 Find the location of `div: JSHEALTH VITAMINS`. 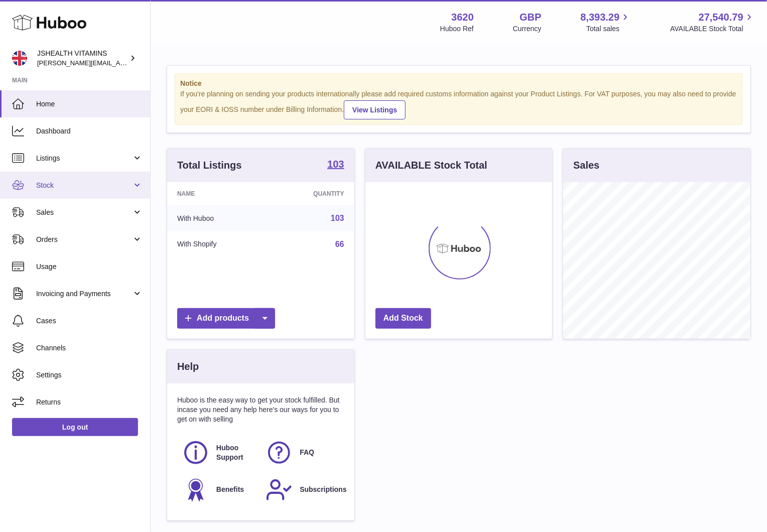

div: JSHEALTH VITAMINS is located at coordinates (83, 58).